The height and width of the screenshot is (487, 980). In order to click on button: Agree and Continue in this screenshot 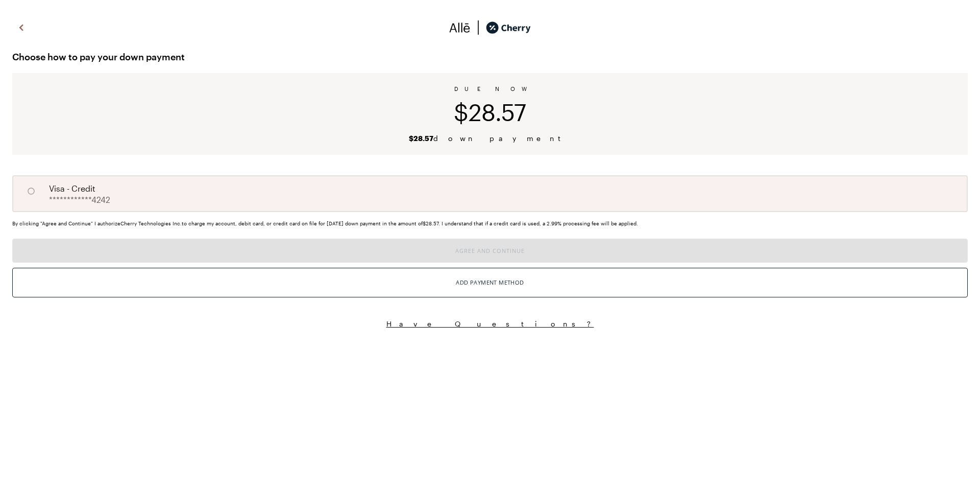, I will do `click(490, 250)`.